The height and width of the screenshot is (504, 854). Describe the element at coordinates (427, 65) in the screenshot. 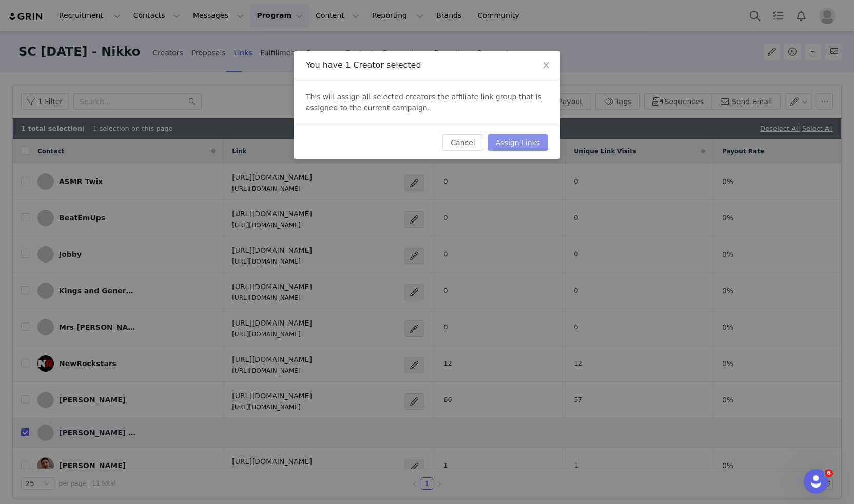

I see `div: You have 1 Creator selected` at that location.